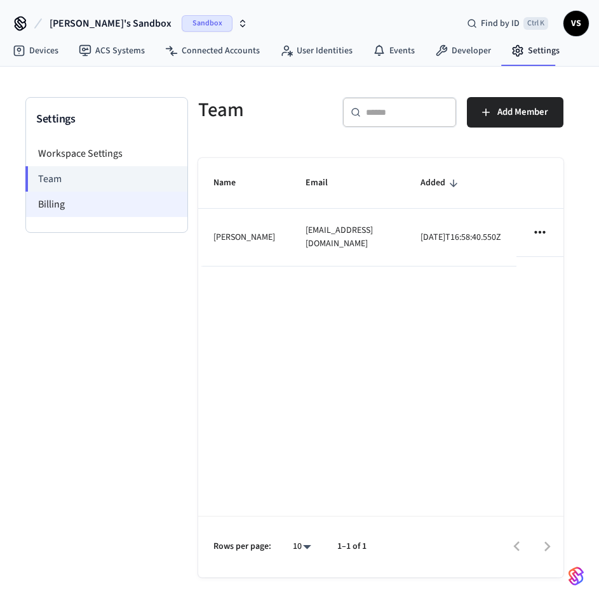  Describe the element at coordinates (352, 547) in the screenshot. I see `p: 1–1 of 1` at that location.